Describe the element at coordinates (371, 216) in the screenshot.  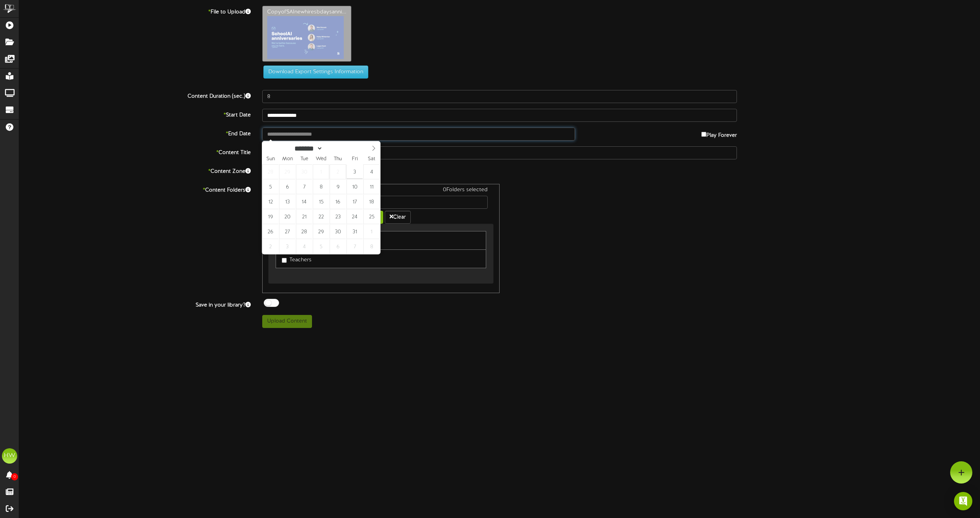
I see `span: October 25, 2025` at that location.